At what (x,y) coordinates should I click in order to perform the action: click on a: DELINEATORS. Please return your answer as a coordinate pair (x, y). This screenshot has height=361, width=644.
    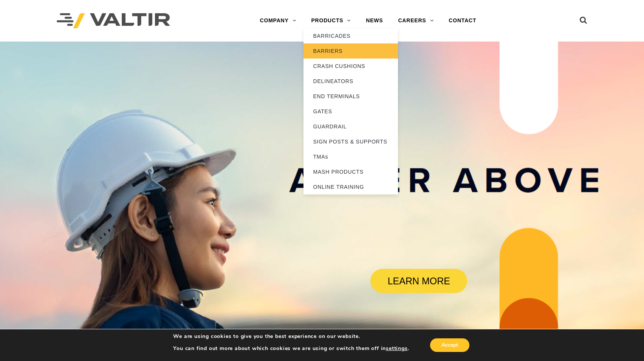
    Looking at the image, I should click on (350, 81).